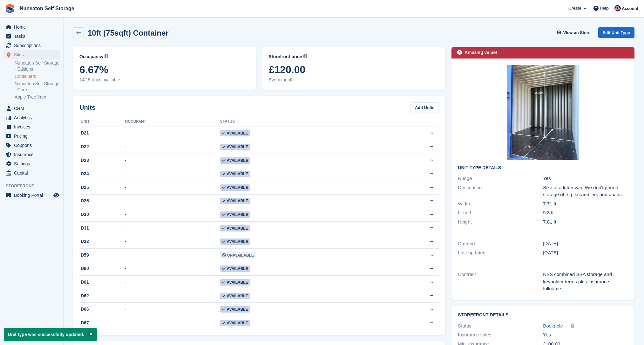  What do you see at coordinates (102, 174) in the screenshot?
I see `div: D24` at bounding box center [102, 174].